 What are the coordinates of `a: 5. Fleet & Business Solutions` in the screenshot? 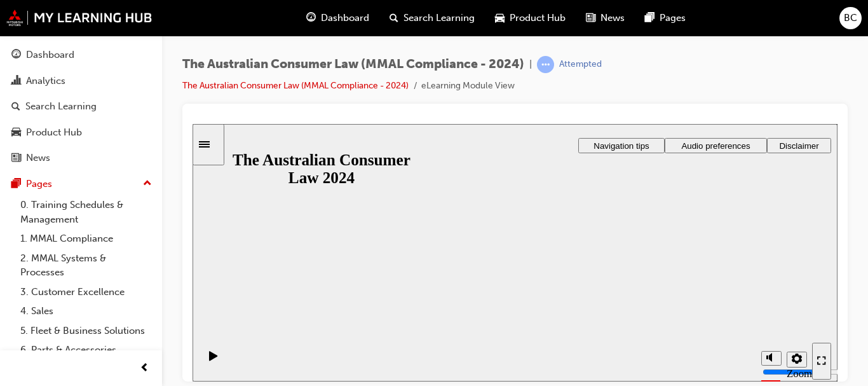 It's located at (86, 331).